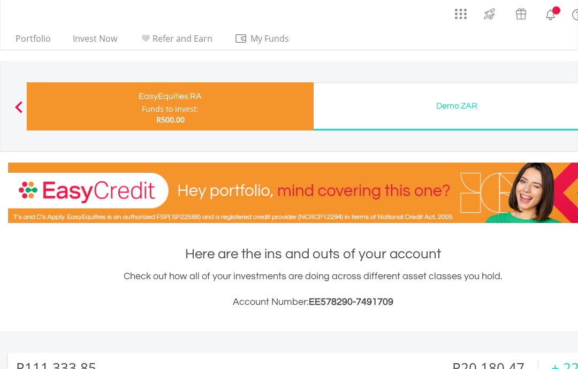 The width and height of the screenshot is (578, 369). Describe the element at coordinates (269, 39) in the screenshot. I see `span: My Funds` at that location.